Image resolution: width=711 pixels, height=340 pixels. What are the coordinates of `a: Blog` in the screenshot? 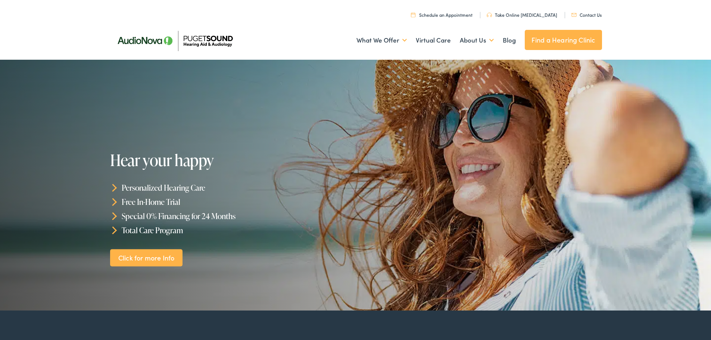 It's located at (509, 40).